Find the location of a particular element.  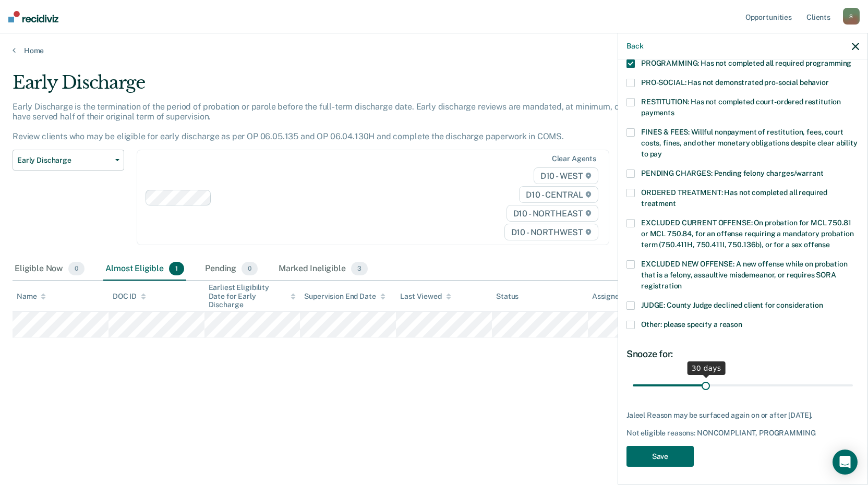

span: 3 is located at coordinates (359, 269).